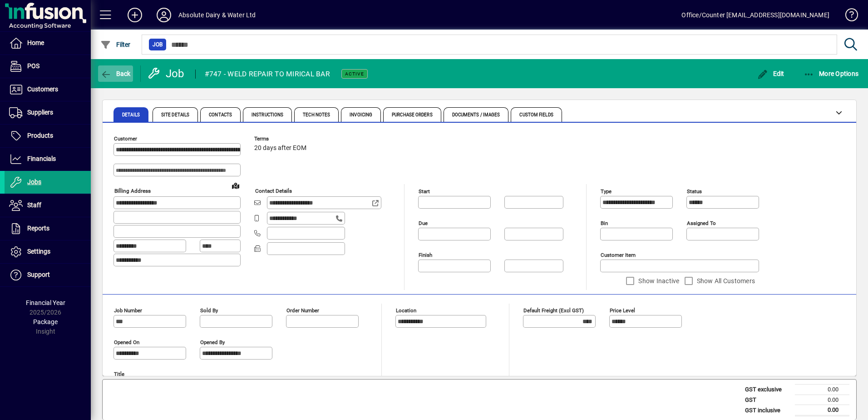 The image size is (868, 420). I want to click on span: Financials, so click(41, 159).